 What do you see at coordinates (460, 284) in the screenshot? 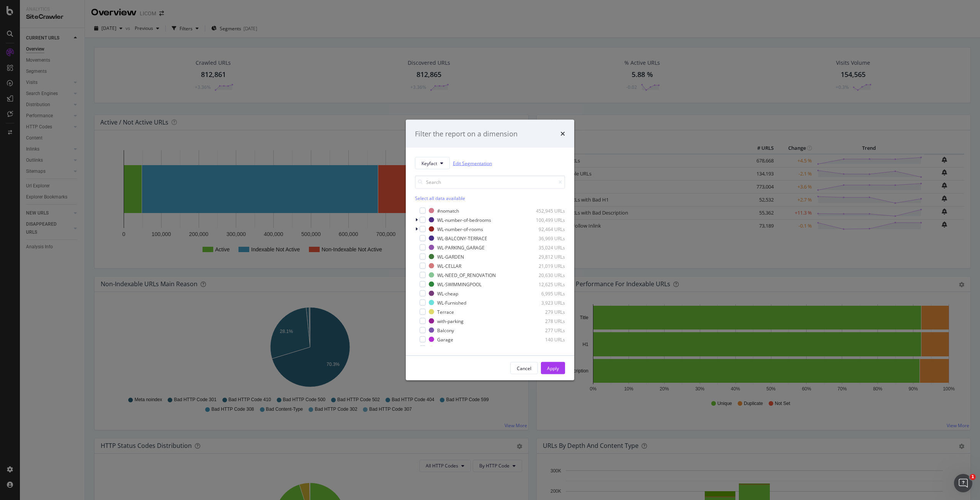
I see `div: WL-SWIMMINGPOOL` at bounding box center [460, 284].